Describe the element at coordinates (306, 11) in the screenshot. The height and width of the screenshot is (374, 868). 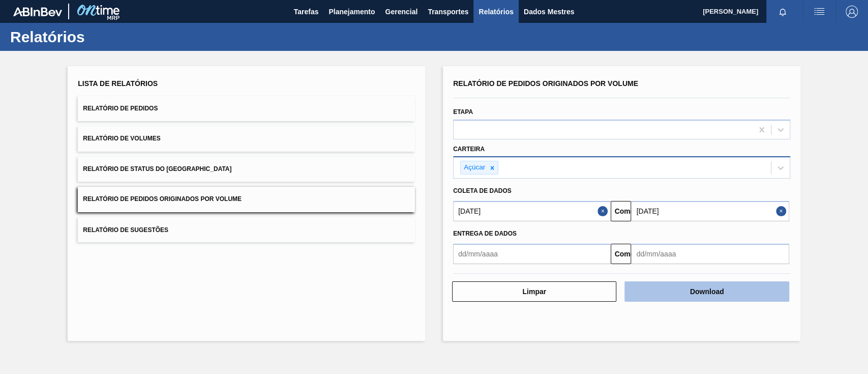
I see `font: Tarefas` at that location.